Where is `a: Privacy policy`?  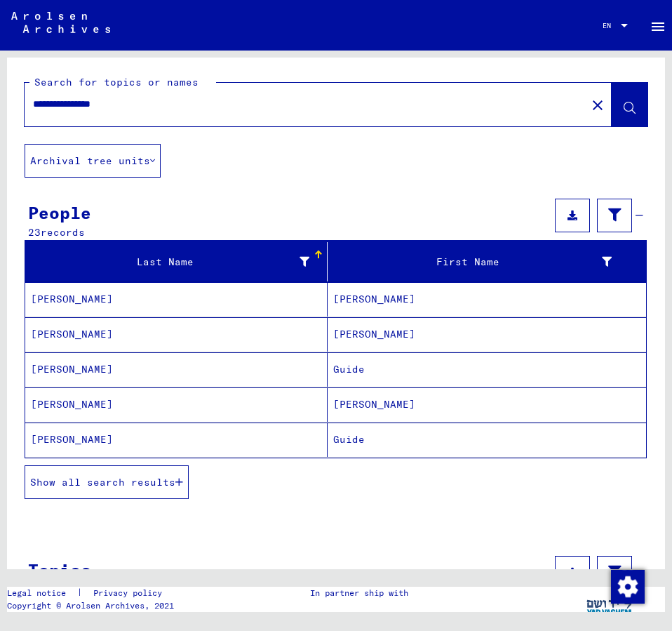
a: Privacy policy is located at coordinates (131, 593).